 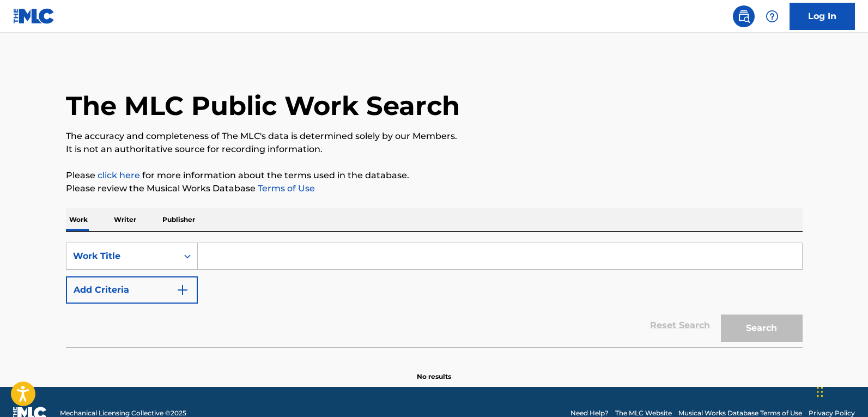 I want to click on p: Work, so click(x=78, y=219).